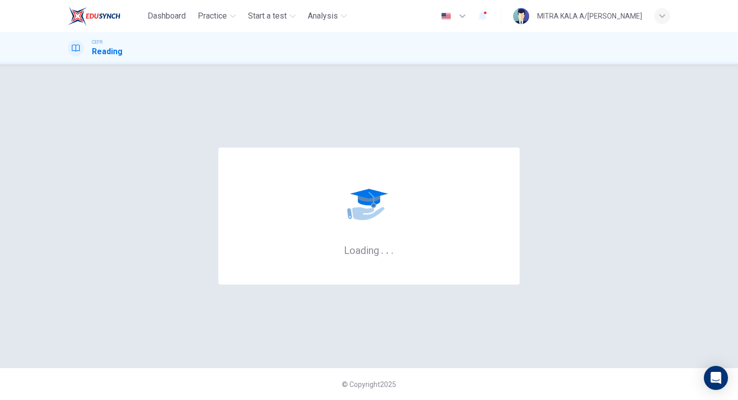  What do you see at coordinates (97, 42) in the screenshot?
I see `span: CEFR` at bounding box center [97, 42].